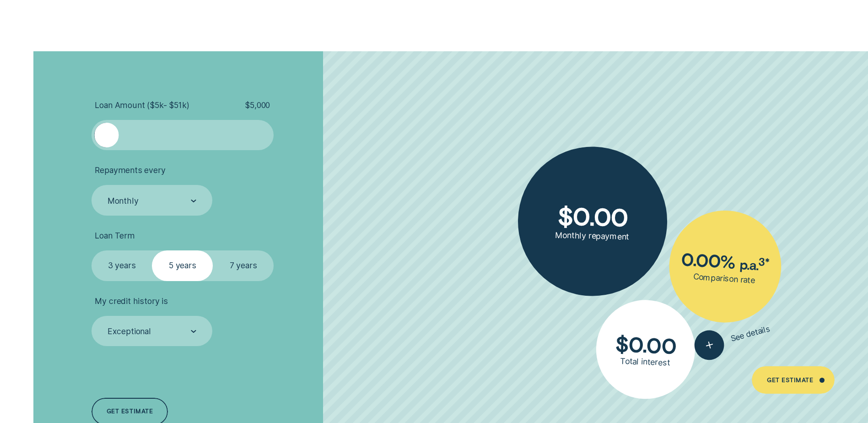 The height and width of the screenshot is (423, 868). Describe the element at coordinates (142, 105) in the screenshot. I see `span: Loan Amount ( $5k - $51k )` at that location.